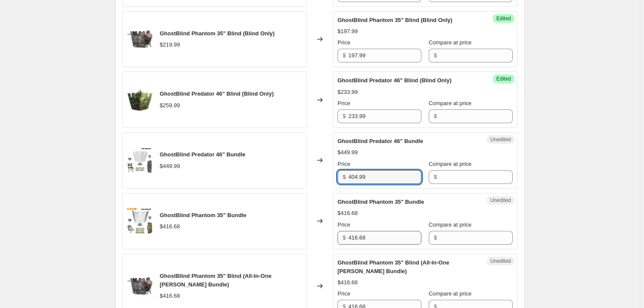 The width and height of the screenshot is (644, 308). Describe the element at coordinates (140, 221) in the screenshot. I see `img: ghostblind-phantom-blind-957065_80x.jpg` at that location.